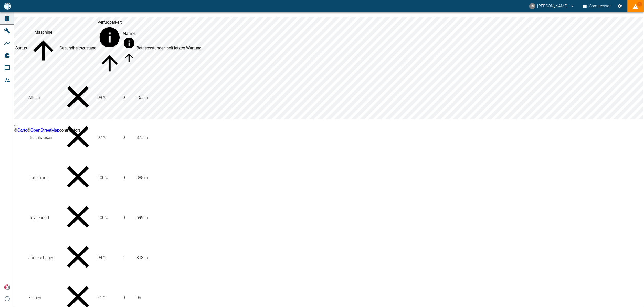  Describe the element at coordinates (169, 138) in the screenshot. I see `div: 8755 h` at that location.